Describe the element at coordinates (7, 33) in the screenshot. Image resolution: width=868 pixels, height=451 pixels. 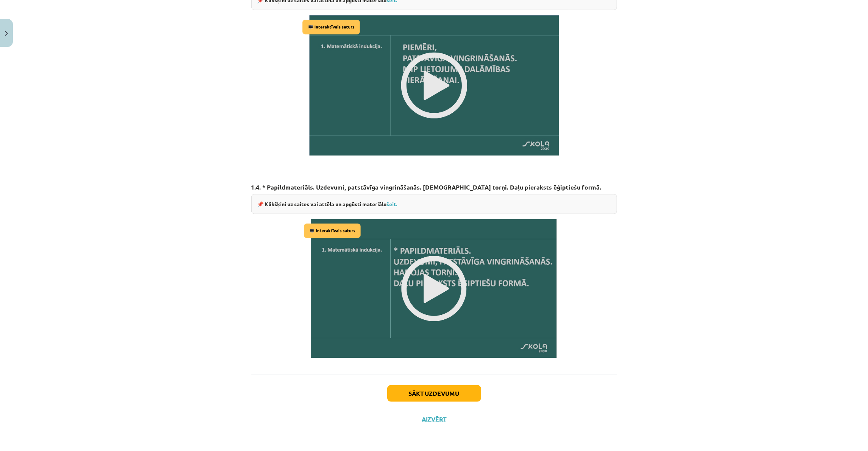
I see `img: icon-close-lesson-0947bae3869378f0d4975bcd49f059093ad1ed9edebbc8119c70593378902aed.svg` at that location.